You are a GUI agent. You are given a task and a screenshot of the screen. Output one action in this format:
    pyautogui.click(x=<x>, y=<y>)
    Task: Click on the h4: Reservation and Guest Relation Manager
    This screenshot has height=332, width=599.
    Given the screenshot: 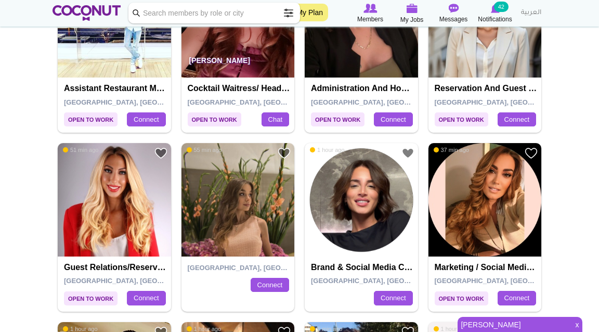 What is the action you would take?
    pyautogui.click(x=487, y=88)
    